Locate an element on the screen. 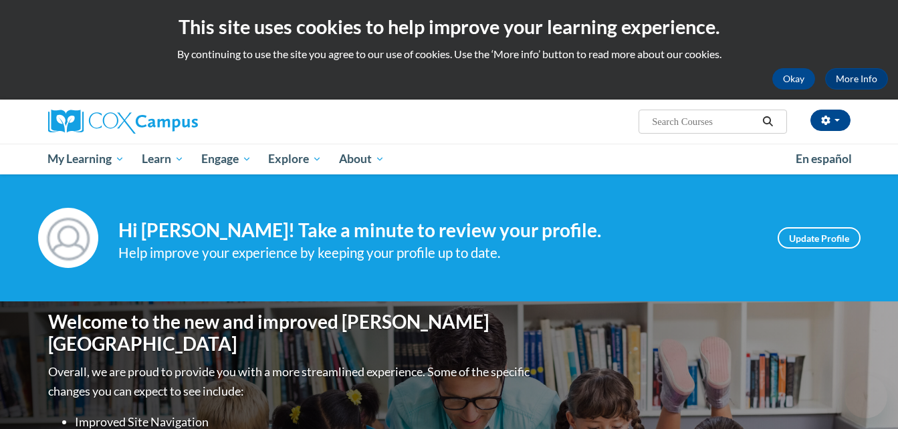 This screenshot has width=898, height=429. a: En español is located at coordinates (824, 159).